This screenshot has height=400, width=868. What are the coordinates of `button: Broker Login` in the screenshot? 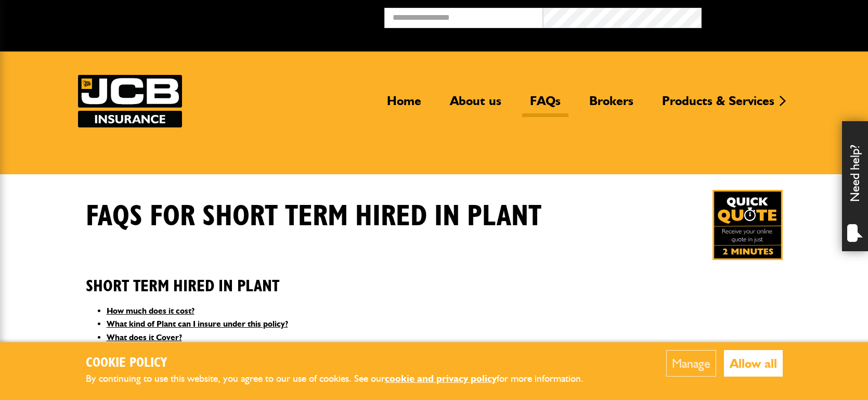 It's located at (781, 16).